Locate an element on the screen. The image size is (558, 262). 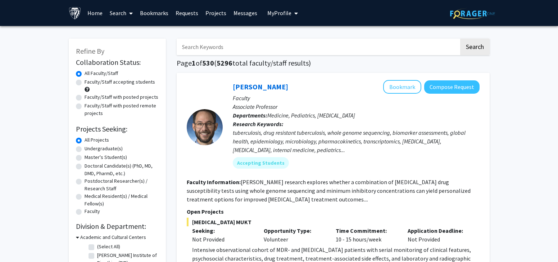
label: (Select All) is located at coordinates (109, 246).